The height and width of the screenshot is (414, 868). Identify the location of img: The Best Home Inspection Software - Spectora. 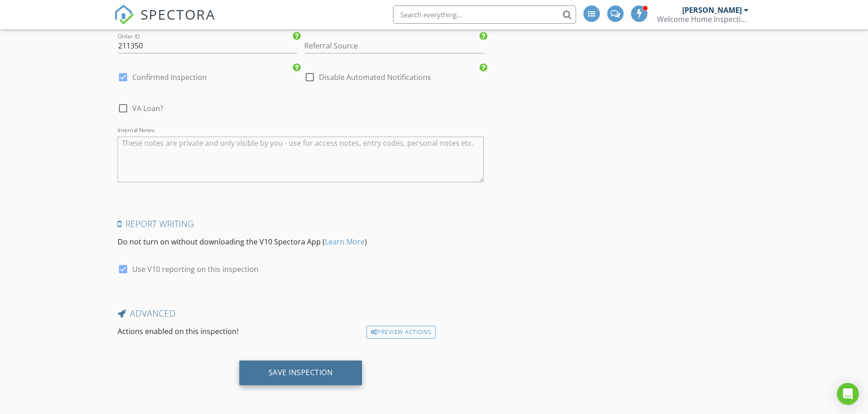
(124, 15).